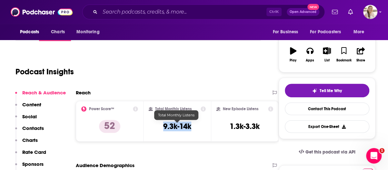  What do you see at coordinates (370, 12) in the screenshot?
I see `button: Show profile menu` at bounding box center [370, 12].